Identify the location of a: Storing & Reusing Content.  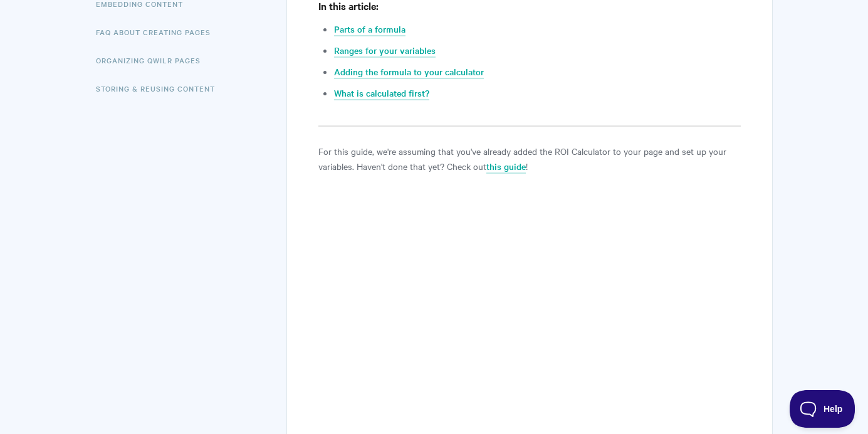
(160, 88).